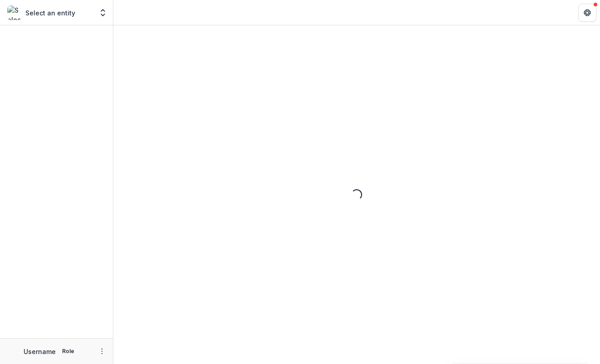 The image size is (600, 364). Describe the element at coordinates (587, 13) in the screenshot. I see `button: Get Help` at that location.